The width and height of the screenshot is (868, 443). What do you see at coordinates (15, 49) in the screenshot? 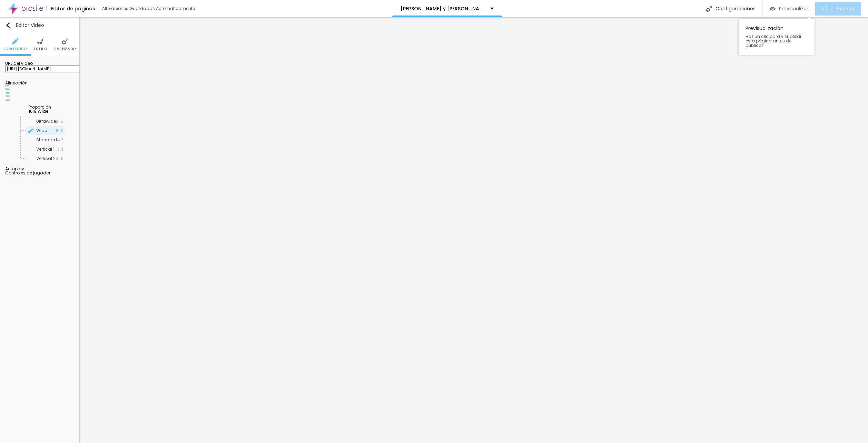
I see `span: Contenido` at bounding box center [15, 49].